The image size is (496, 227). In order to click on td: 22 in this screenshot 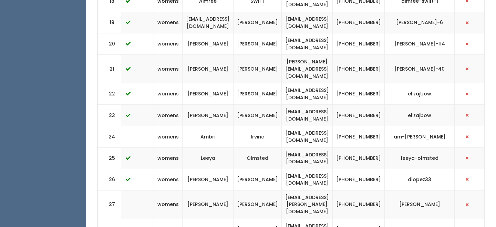, I will do `click(110, 94)`.